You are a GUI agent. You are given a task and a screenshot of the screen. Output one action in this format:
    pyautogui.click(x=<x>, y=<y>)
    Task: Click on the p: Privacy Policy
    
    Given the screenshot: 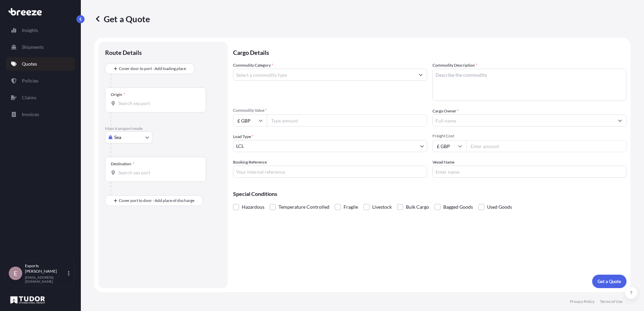 What is the action you would take?
    pyautogui.click(x=582, y=302)
    